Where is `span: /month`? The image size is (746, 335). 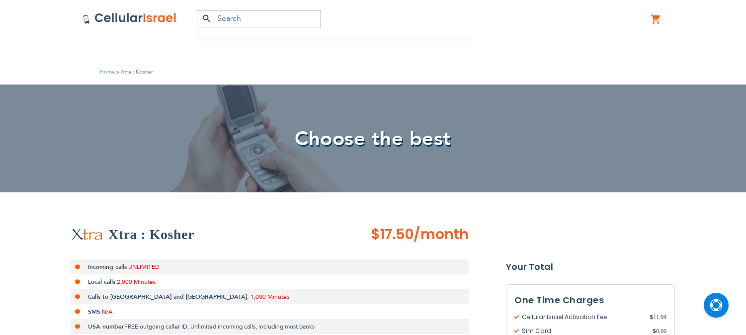 span: /month is located at coordinates (441, 234).